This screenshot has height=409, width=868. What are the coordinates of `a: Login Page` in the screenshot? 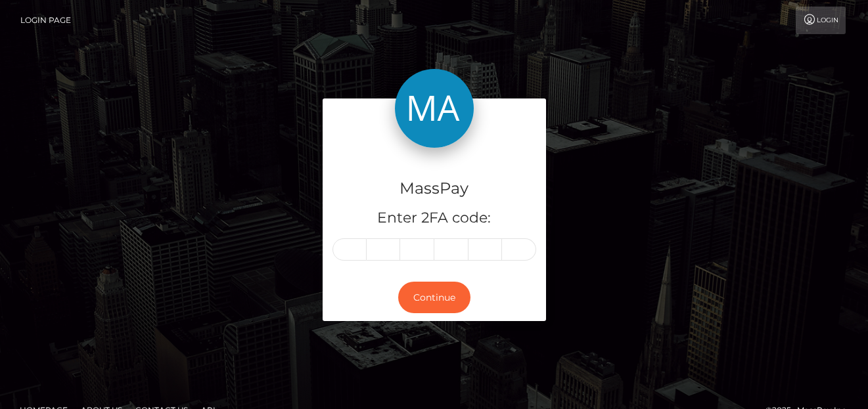 It's located at (46, 20).